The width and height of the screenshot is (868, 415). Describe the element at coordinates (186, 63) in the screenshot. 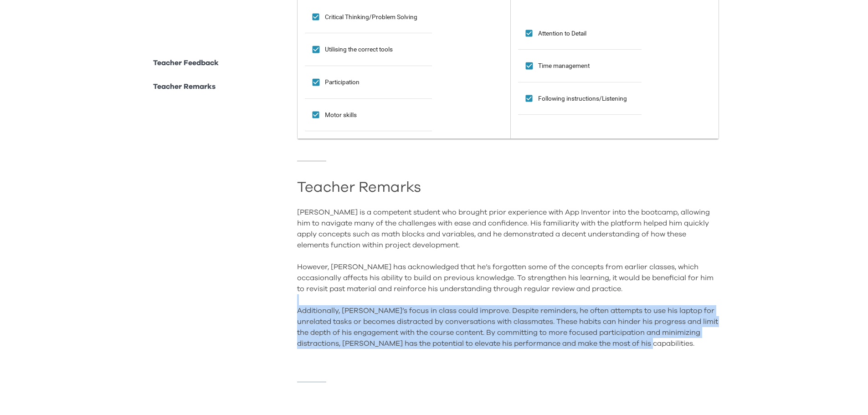

I see `p: Teacher Feedback` at that location.